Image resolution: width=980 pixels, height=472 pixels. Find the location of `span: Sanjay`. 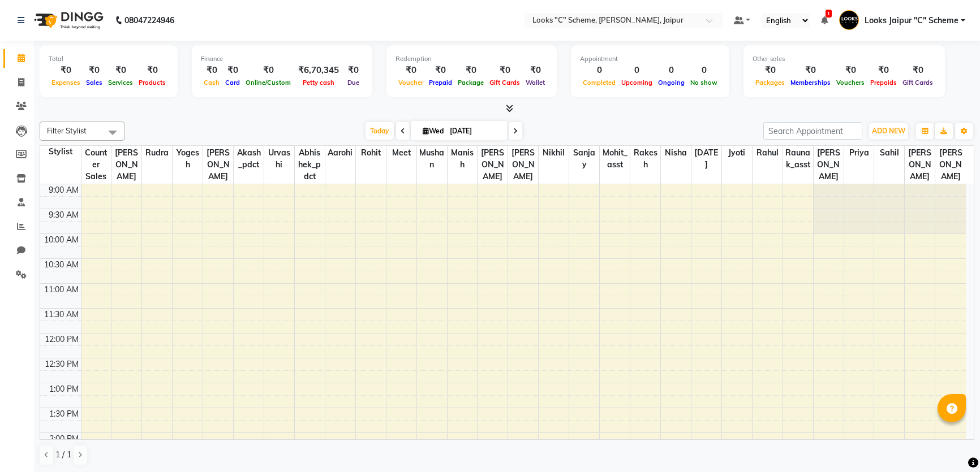

span: Sanjay is located at coordinates (584, 159).